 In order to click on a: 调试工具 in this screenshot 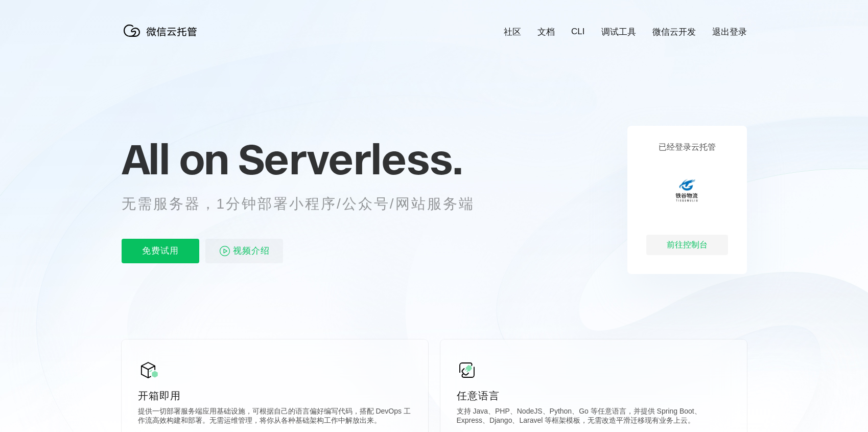, I will do `click(619, 32)`.